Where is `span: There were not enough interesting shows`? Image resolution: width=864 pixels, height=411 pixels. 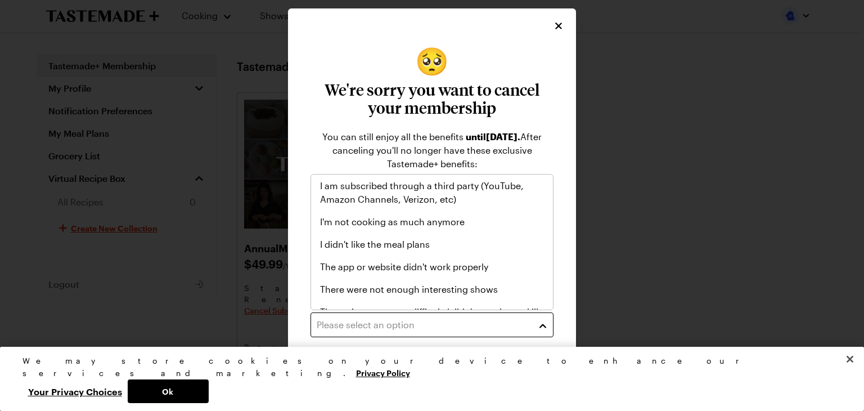
span: There were not enough interesting shows is located at coordinates (409, 289).